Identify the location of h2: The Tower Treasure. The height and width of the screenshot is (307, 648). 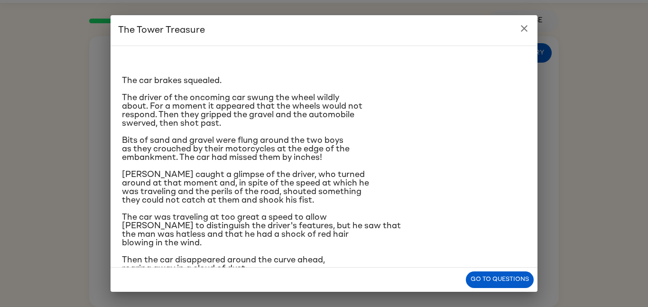
(324, 30).